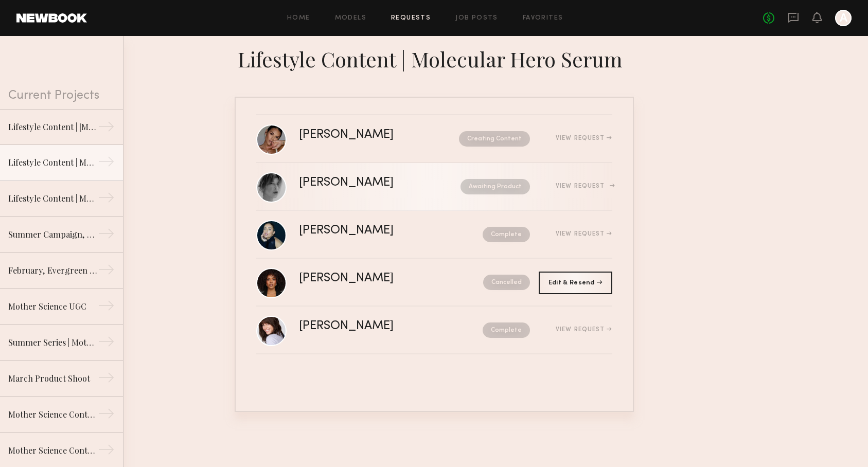 The height and width of the screenshot is (467, 868). Describe the element at coordinates (476, 18) in the screenshot. I see `a: Job Posts` at that location.